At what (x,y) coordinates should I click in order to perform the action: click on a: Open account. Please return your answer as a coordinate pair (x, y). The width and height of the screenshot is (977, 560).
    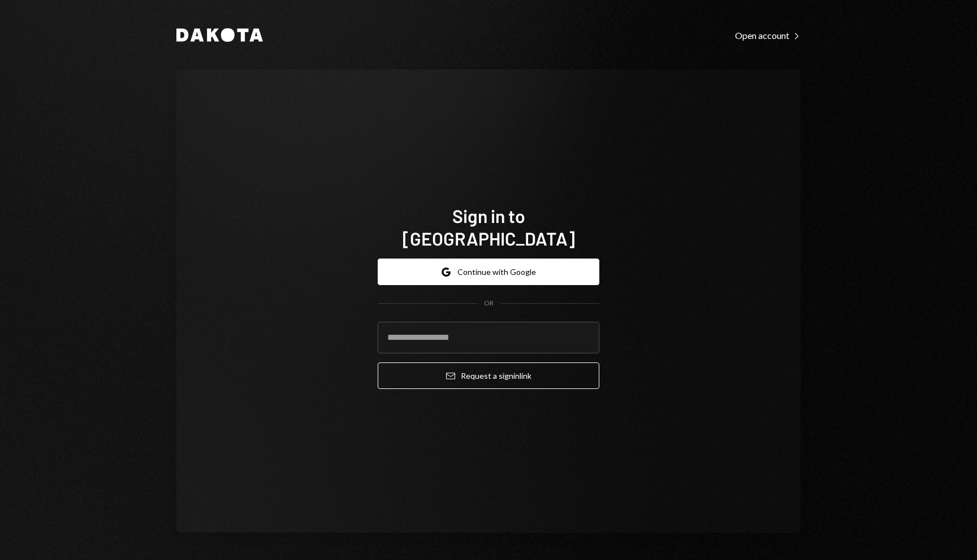
    Looking at the image, I should click on (768, 35).